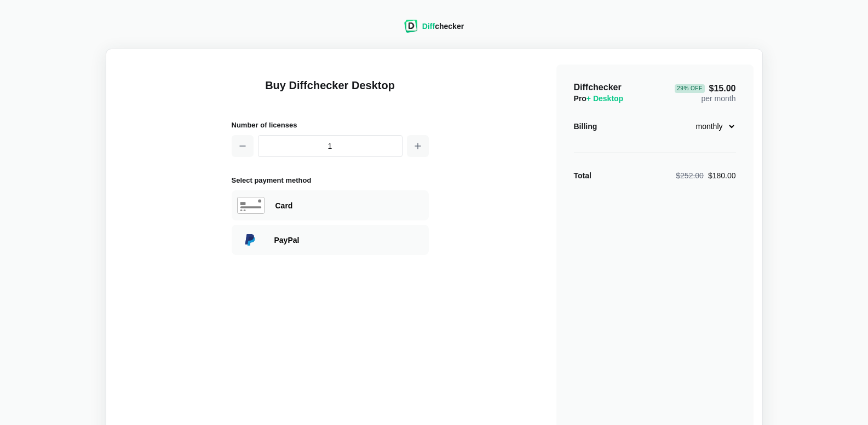 The image size is (868, 425). What do you see at coordinates (705, 93) in the screenshot?
I see `div: per month` at bounding box center [705, 93].